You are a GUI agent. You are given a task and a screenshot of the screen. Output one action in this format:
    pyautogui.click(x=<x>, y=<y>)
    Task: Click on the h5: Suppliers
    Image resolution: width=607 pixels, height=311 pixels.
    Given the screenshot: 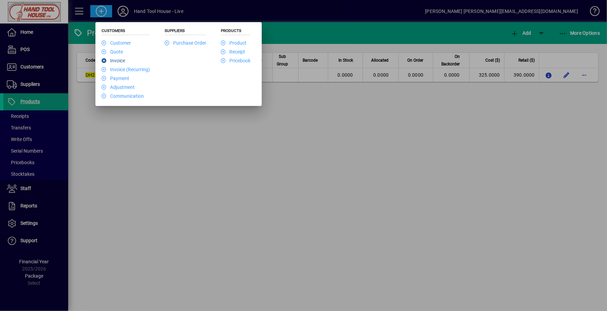 What is the action you would take?
    pyautogui.click(x=186, y=32)
    